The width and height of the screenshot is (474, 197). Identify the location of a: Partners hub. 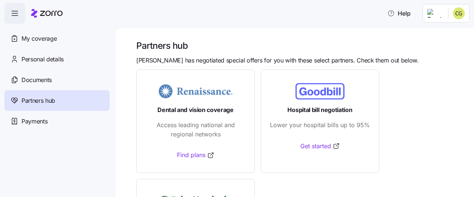
(57, 101).